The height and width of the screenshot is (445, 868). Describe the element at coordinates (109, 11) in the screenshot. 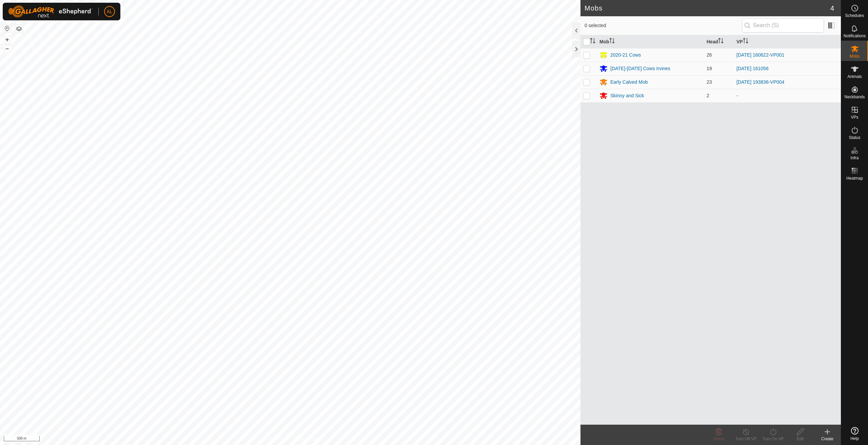

I see `span: AL` at that location.